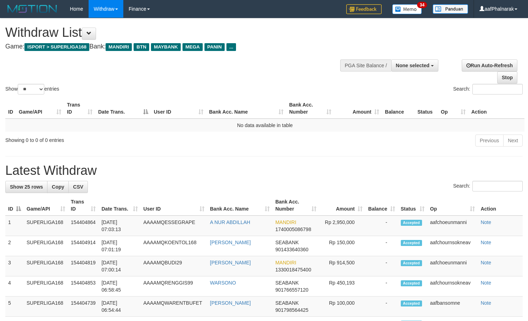 The height and width of the screenshot is (321, 528). I want to click on a: Show 25 rows, so click(26, 187).